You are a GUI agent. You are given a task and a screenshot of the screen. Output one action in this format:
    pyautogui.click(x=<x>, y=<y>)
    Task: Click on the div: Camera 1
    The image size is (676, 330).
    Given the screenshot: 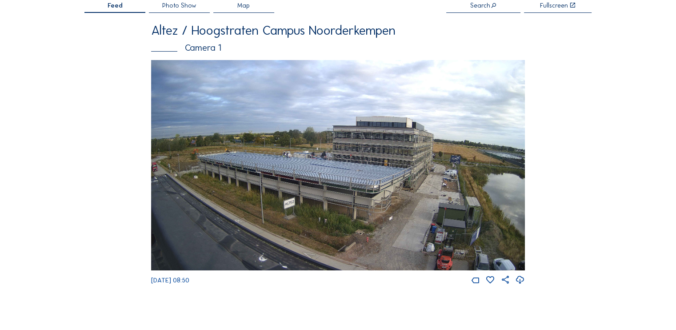 What is the action you would take?
    pyautogui.click(x=338, y=48)
    